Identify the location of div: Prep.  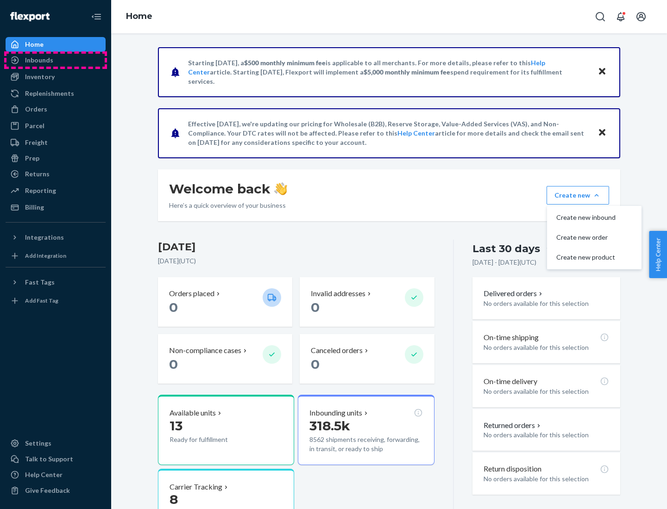
(32, 158).